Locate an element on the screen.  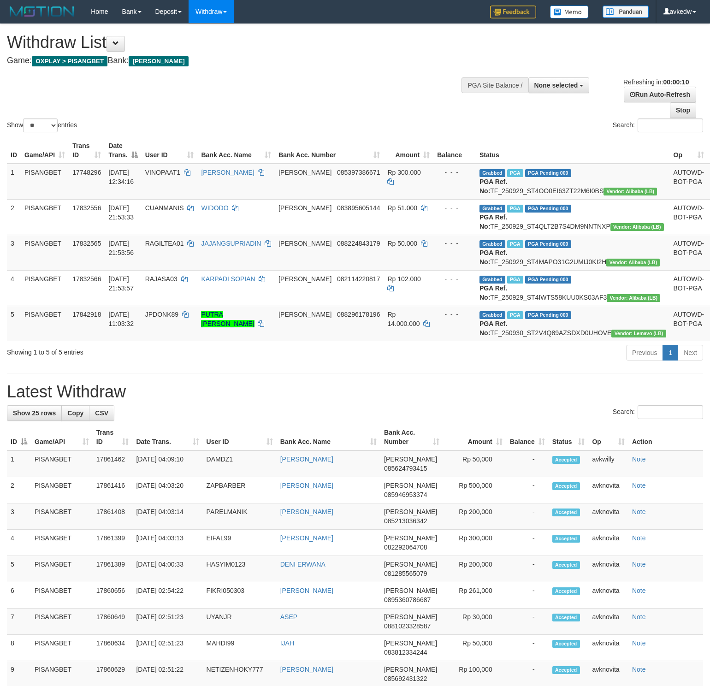
span: Copy 0881023328587 to clipboard is located at coordinates (407, 626).